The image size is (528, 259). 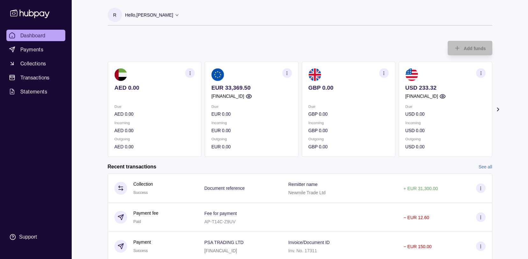 I want to click on p: + EUR 31,300.00, so click(x=421, y=188).